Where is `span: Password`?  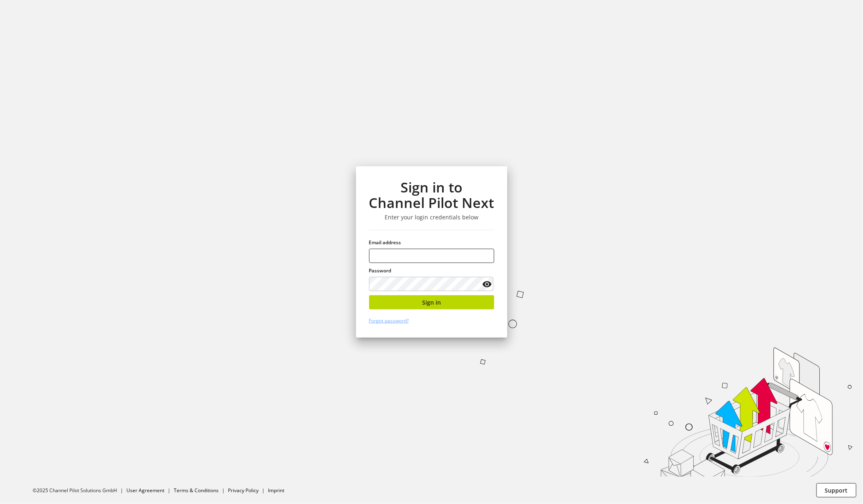 span: Password is located at coordinates (380, 270).